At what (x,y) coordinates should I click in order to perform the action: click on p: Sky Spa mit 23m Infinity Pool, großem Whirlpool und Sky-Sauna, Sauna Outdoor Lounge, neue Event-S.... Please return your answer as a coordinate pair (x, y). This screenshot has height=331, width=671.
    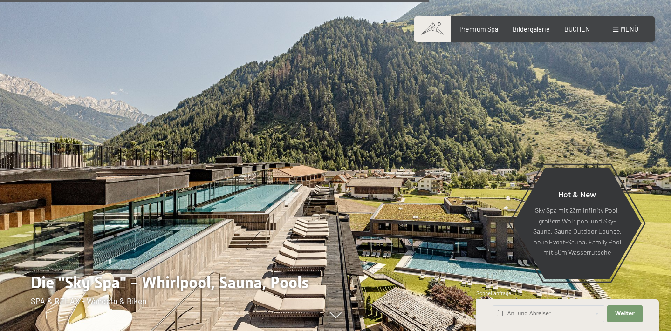
    Looking at the image, I should click on (577, 232).